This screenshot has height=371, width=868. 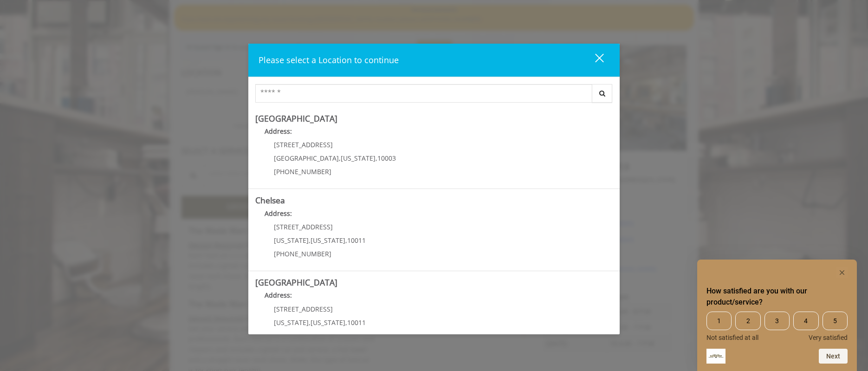 What do you see at coordinates (602, 93) in the screenshot?
I see `i: Search button` at bounding box center [602, 93].